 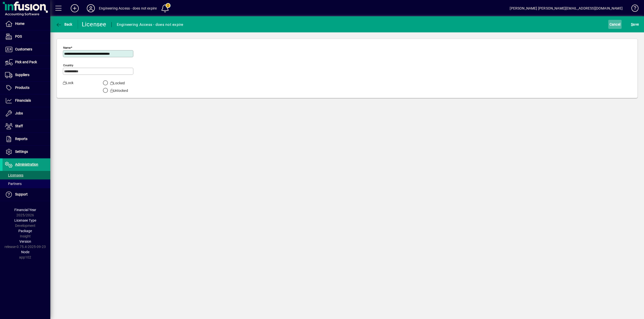 What do you see at coordinates (19, 37) in the screenshot?
I see `span: POS` at bounding box center [19, 37].